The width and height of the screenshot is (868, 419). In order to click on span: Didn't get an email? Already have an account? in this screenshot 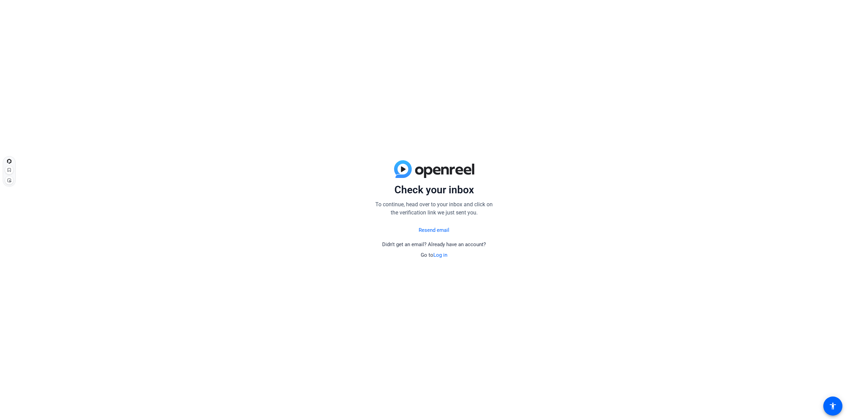, I will do `click(434, 244)`.